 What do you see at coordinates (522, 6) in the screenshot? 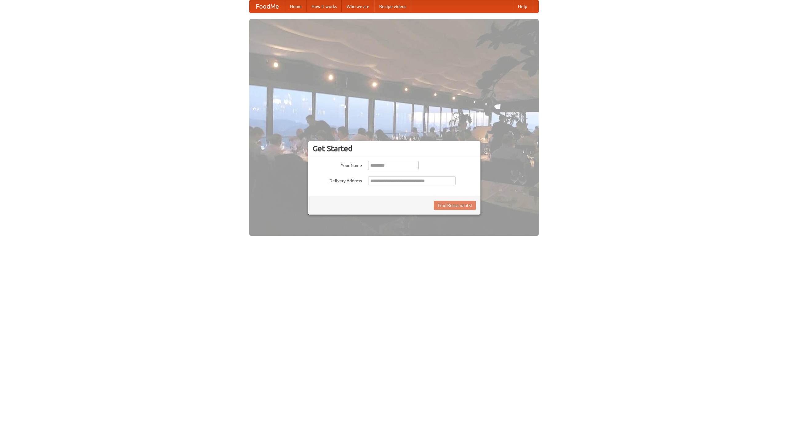
I see `a: Help` at bounding box center [522, 6].